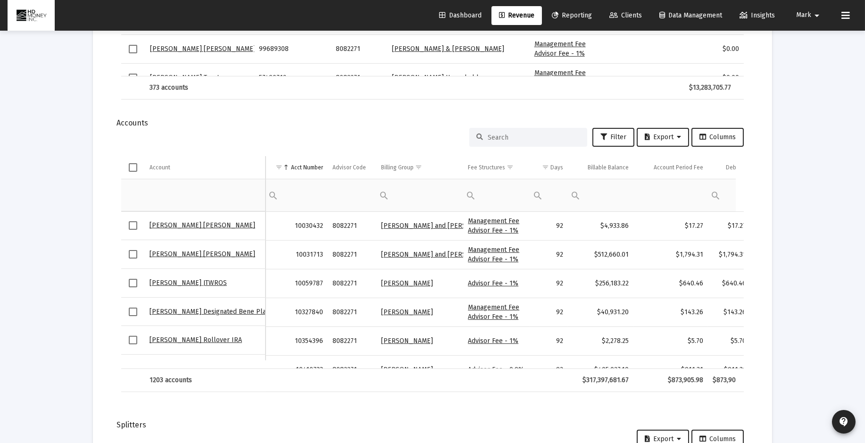  I want to click on div: Billing Group, so click(397, 168).